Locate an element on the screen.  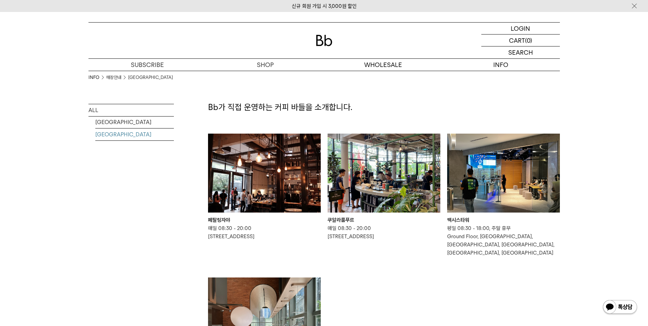
img: 쿠알라룸푸르 is located at coordinates (384, 173).